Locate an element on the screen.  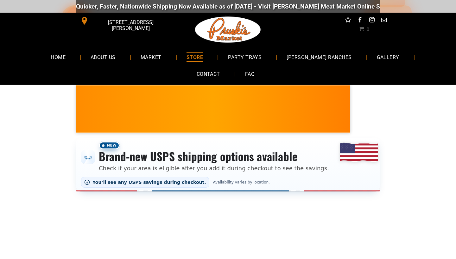
span: You’ll see any USPS savings during checkout. is located at coordinates (149, 183).